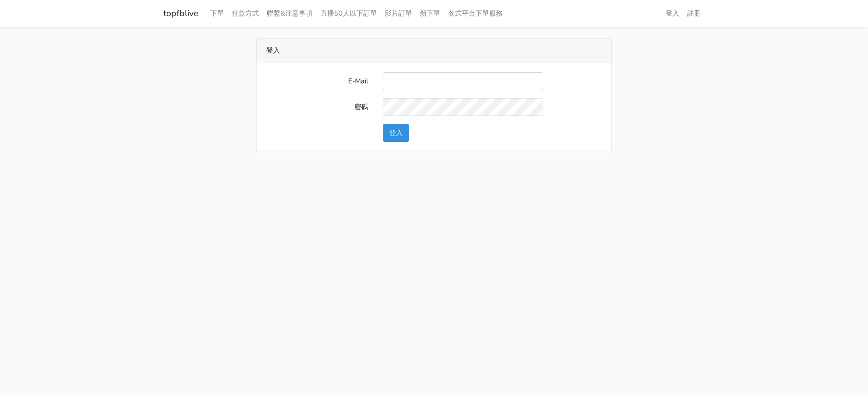 Image resolution: width=868 pixels, height=393 pixels. Describe the element at coordinates (434, 50) in the screenshot. I see `div: 登入` at that location.